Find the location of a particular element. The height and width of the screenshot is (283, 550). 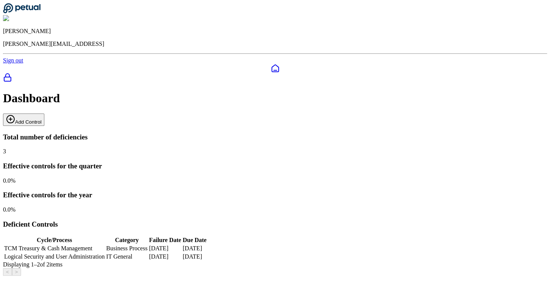

td: IT General is located at coordinates (127, 257).